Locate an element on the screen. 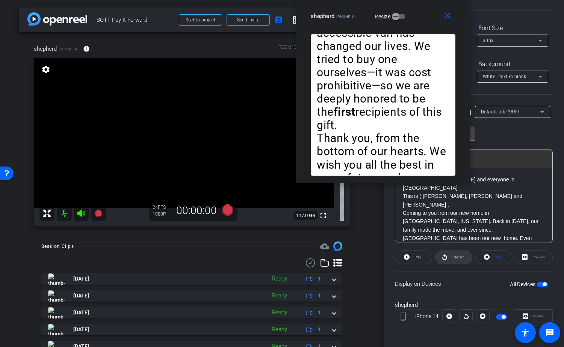 The width and height of the screenshot is (564, 347). span: White - text in black is located at coordinates (505, 77).